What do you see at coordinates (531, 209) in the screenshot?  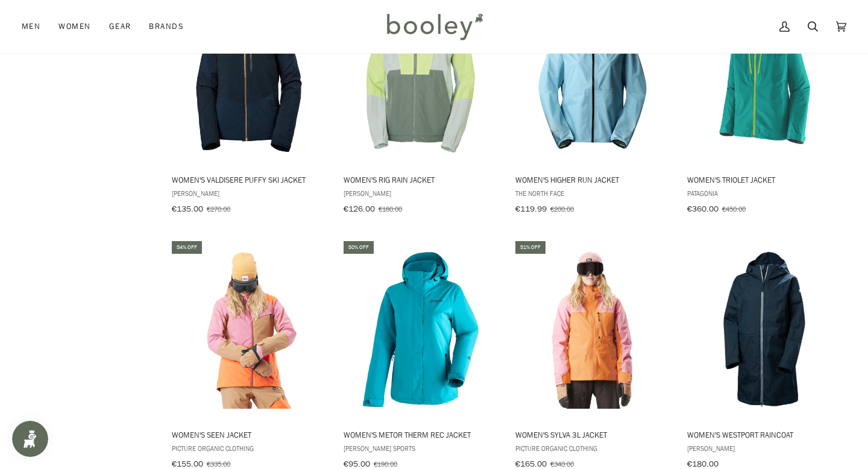 I see `span: €119.99` at bounding box center [531, 209].